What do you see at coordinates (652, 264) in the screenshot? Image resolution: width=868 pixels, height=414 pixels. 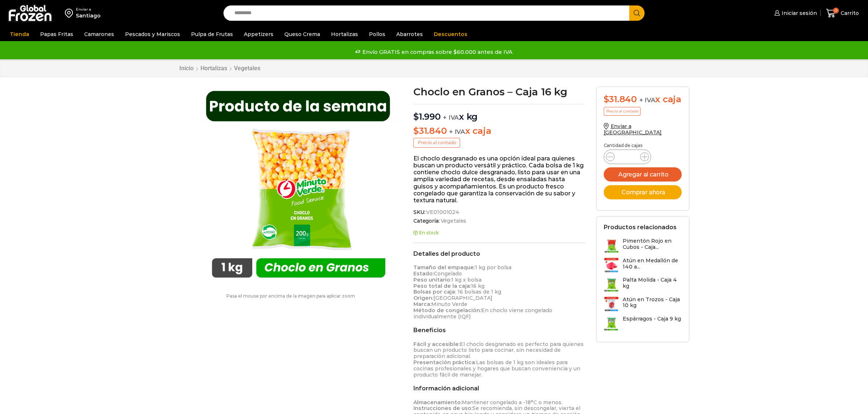 I see `h3: Atún en Medallón de 140 a...` at bounding box center [652, 264].